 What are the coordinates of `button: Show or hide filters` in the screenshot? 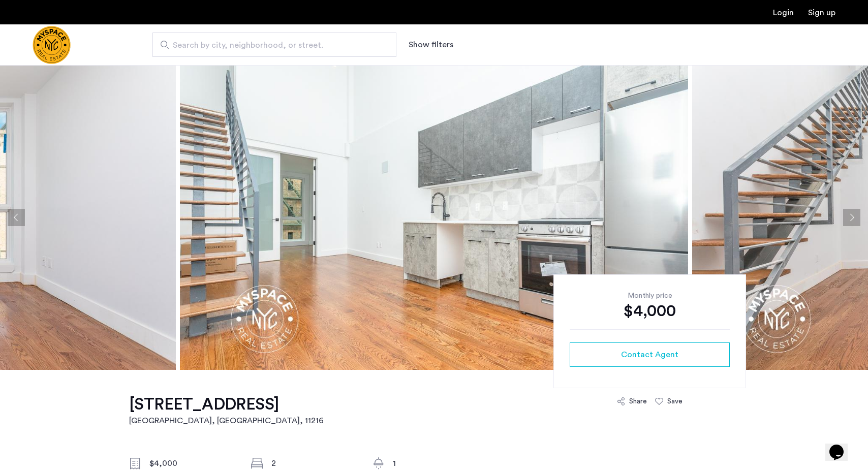 It's located at (431, 45).